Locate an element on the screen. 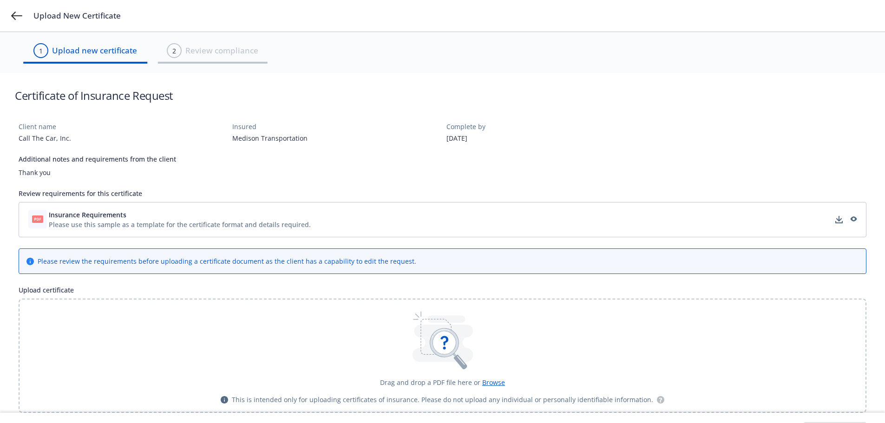  div: Call The Car, Inc. is located at coordinates (122, 138).